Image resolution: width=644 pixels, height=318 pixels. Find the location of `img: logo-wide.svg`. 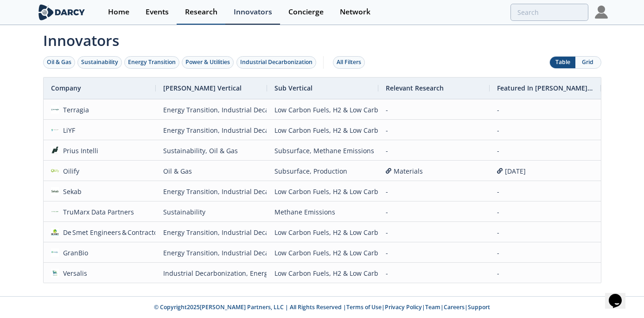

img: logo-wide.svg is located at coordinates (61, 12).